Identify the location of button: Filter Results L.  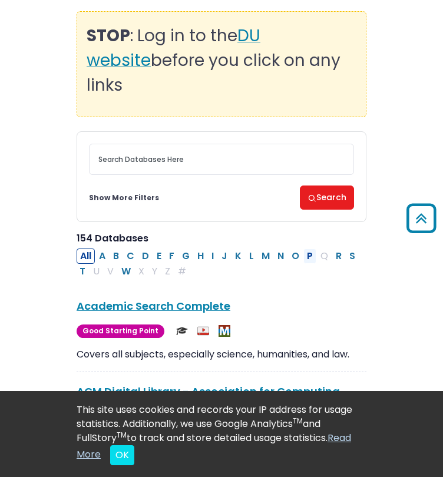
(252, 256).